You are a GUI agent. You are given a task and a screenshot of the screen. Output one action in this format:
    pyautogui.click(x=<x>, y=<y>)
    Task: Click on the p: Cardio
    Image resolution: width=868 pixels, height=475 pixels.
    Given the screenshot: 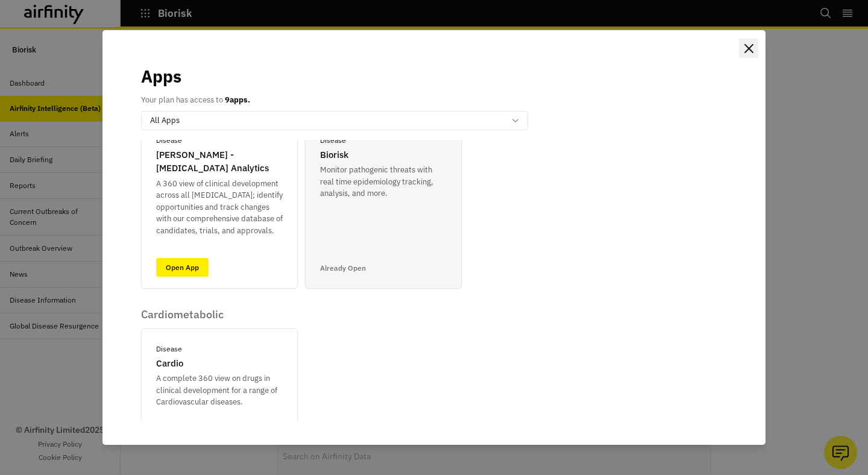 What is the action you would take?
    pyautogui.click(x=170, y=363)
    